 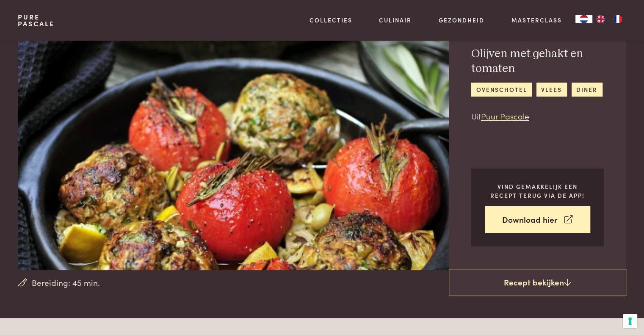 What do you see at coordinates (630, 321) in the screenshot?
I see `button: Uw voorkeuren voor toestemming voor trackingtechnologieën` at bounding box center [630, 321].